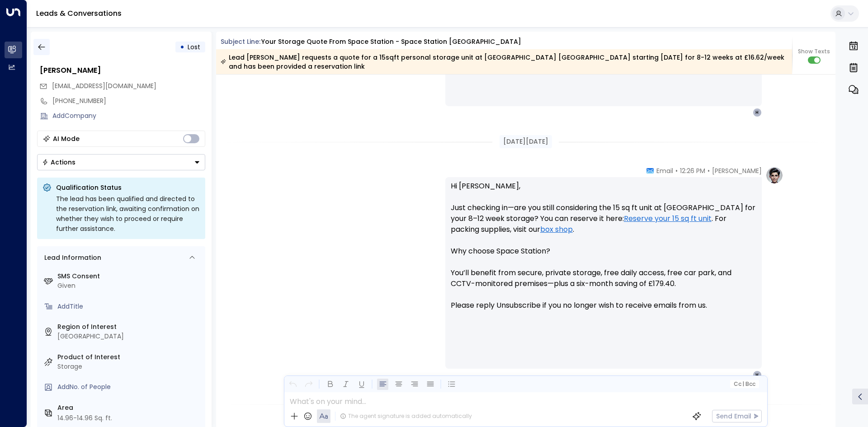 The width and height of the screenshot is (868, 427). Describe the element at coordinates (121, 163) in the screenshot. I see `button: Actions` at that location.